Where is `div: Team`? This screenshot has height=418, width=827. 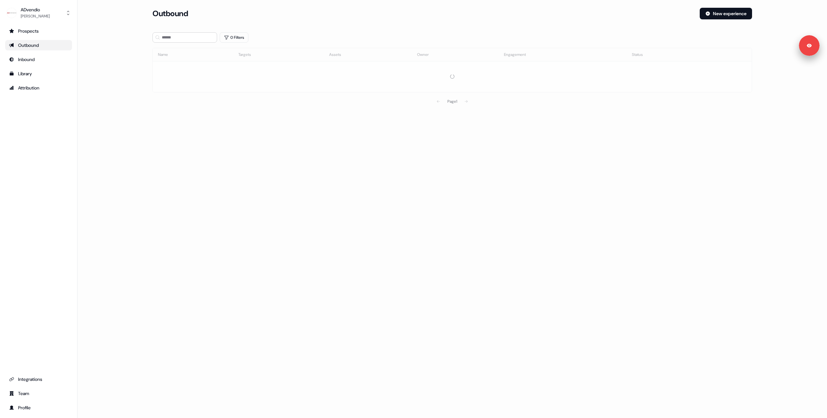 div: Team is located at coordinates (38, 393).